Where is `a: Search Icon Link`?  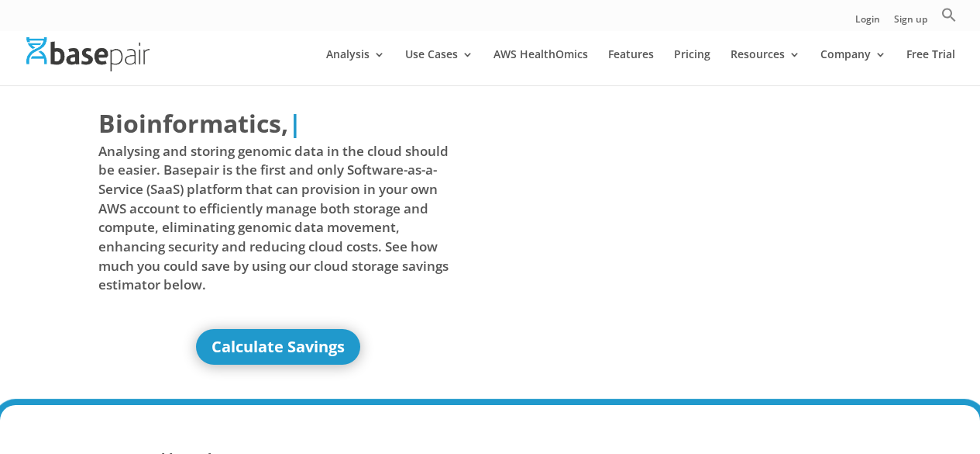
a: Search Icon Link is located at coordinates (949, 19).